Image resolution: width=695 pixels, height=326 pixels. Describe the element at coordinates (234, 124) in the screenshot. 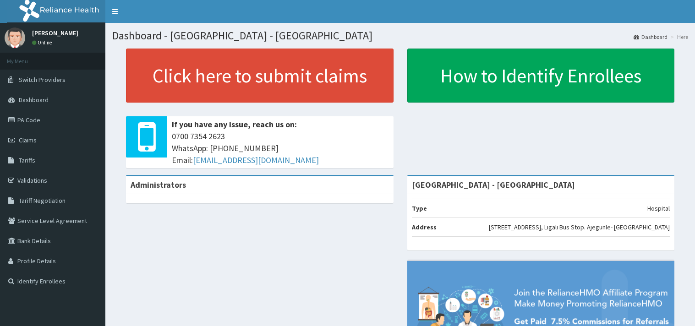

I see `b: If you have any issue, reach us on:` at that location.